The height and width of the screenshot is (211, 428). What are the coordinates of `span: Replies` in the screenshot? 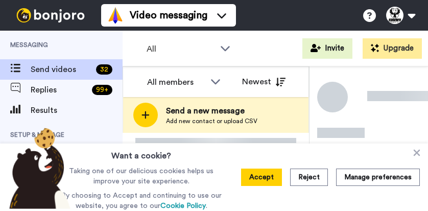 It's located at (59, 90).